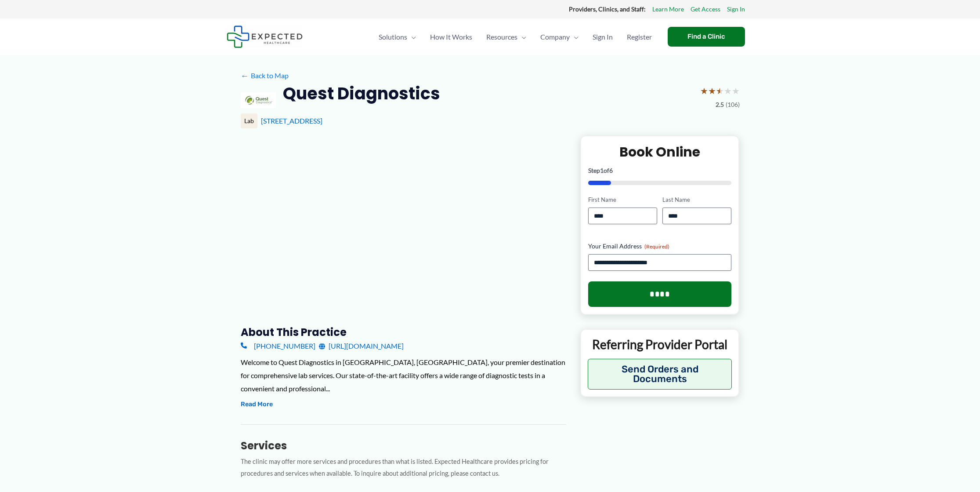  What do you see at coordinates (502, 37) in the screenshot?
I see `span: Resources` at bounding box center [502, 37].